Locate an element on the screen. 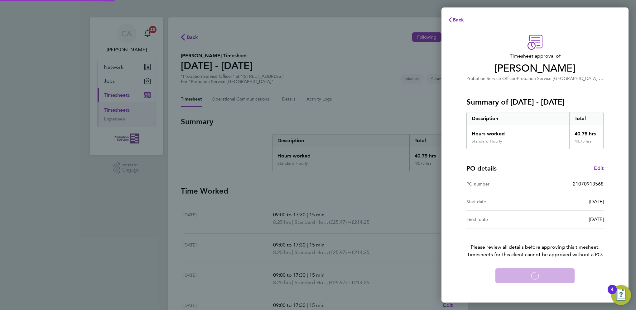 Image resolution: width=636 pixels, height=310 pixels. div: Description is located at coordinates (518, 119).